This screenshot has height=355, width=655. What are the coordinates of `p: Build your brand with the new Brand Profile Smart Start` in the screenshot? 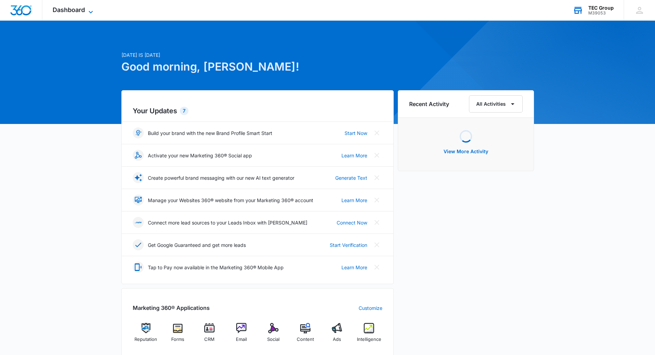 It's located at (210, 133).